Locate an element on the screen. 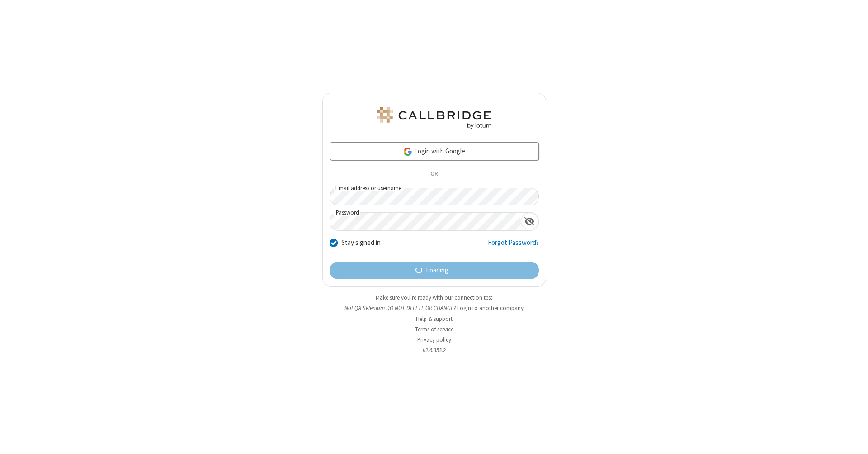 The width and height of the screenshot is (868, 454). input: Password is located at coordinates (426, 221).